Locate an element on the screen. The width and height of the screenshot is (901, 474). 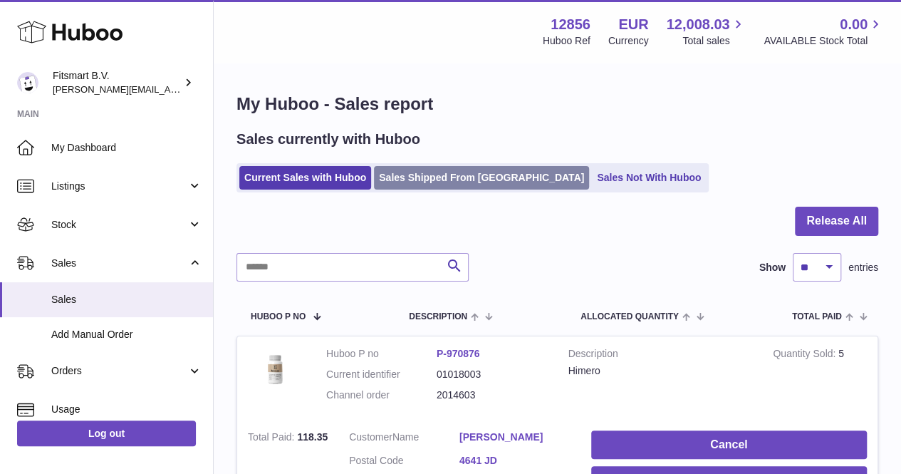
span: Listings is located at coordinates (119, 186).